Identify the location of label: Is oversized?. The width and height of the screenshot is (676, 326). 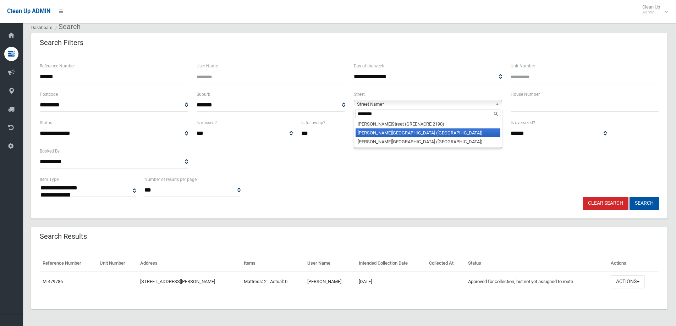
(523, 123).